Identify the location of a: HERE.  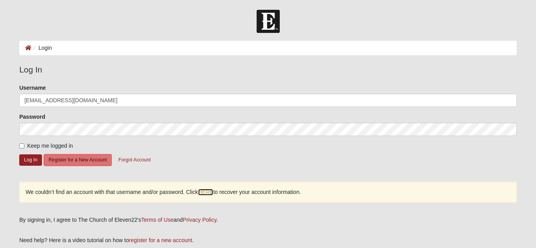
(206, 192).